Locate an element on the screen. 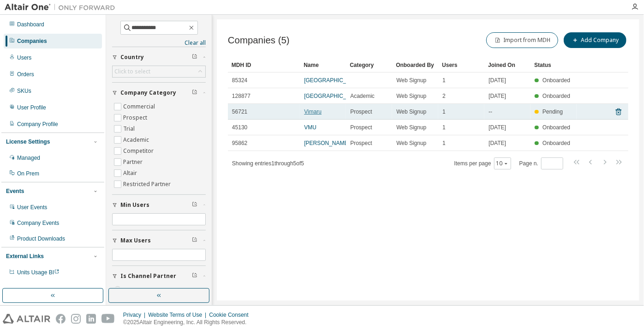 Image resolution: width=644 pixels, height=332 pixels. span: 2 is located at coordinates (444, 96).